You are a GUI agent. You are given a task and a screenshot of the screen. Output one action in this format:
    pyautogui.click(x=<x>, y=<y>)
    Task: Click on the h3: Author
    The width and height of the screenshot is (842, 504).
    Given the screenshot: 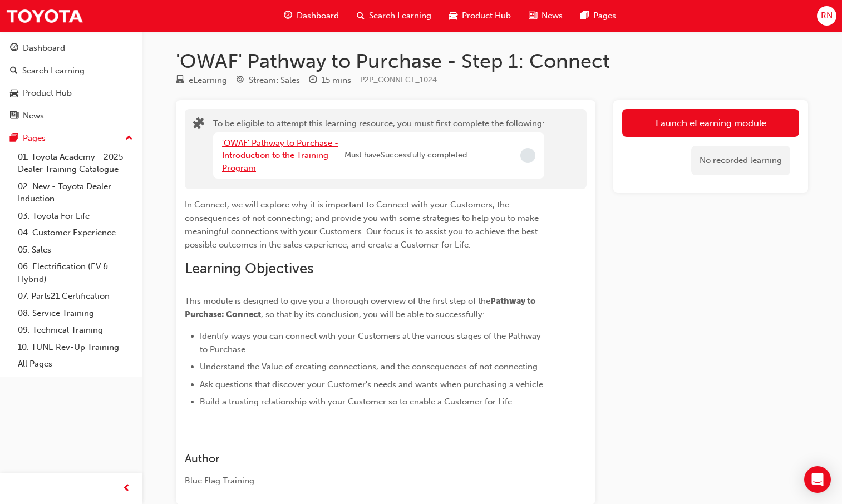 What is the action you would take?
    pyautogui.click(x=365, y=458)
    